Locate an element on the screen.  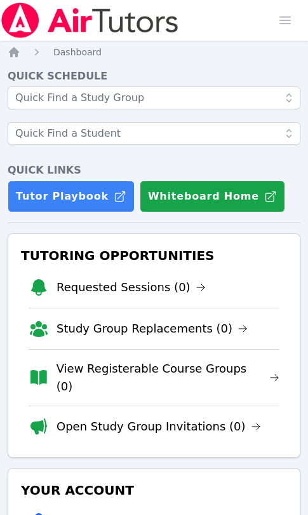
h4: Quick Schedule is located at coordinates (154, 76).